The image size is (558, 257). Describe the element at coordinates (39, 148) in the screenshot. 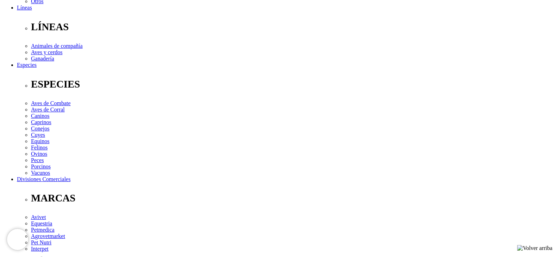

I see `a: Felinos` at that location.